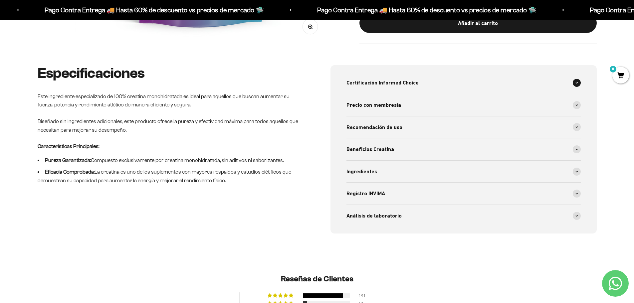 This screenshot has width=634, height=303. I want to click on div: Más información sobre los ingredientes, so click(73, 37).